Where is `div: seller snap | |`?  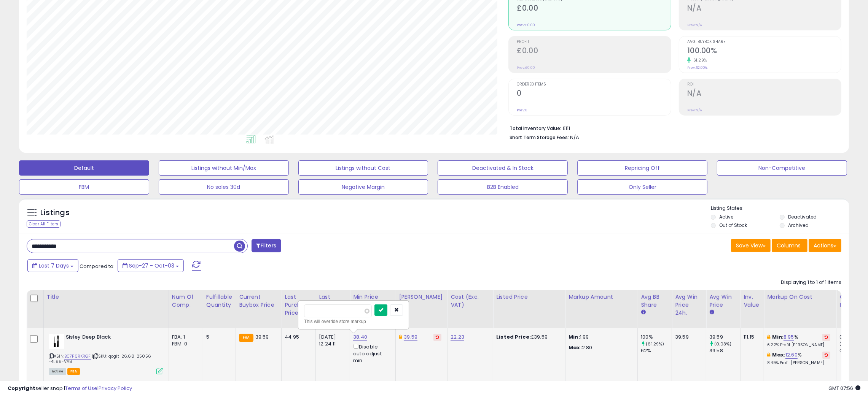
div: seller snap | | is located at coordinates (70, 389).